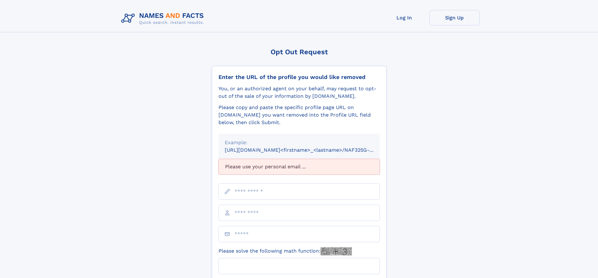 The image size is (598, 278). I want to click on img: Logo Names and Facts, so click(164, 19).